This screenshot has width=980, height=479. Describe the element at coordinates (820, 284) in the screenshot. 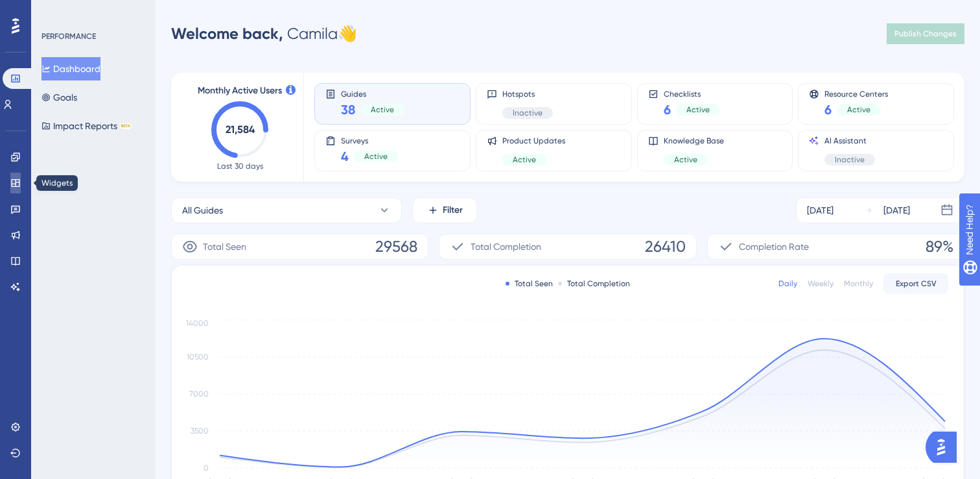

I see `div: Weekly` at that location.